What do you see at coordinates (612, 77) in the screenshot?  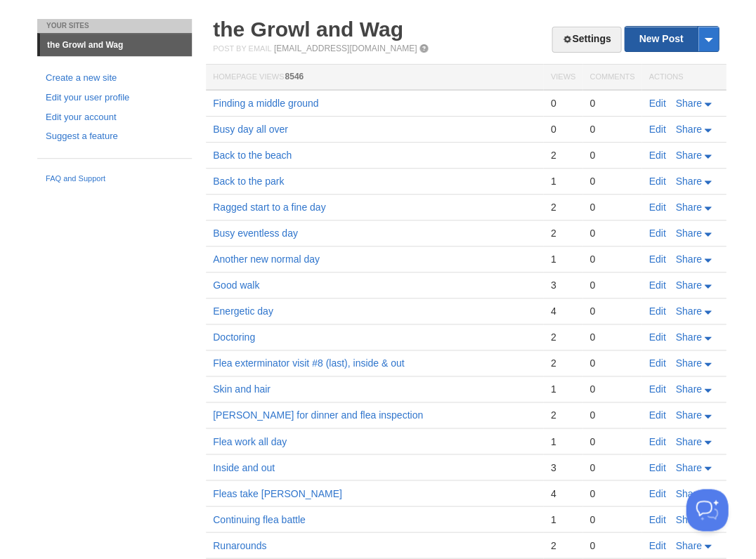 I see `th: Comments` at bounding box center [612, 77].